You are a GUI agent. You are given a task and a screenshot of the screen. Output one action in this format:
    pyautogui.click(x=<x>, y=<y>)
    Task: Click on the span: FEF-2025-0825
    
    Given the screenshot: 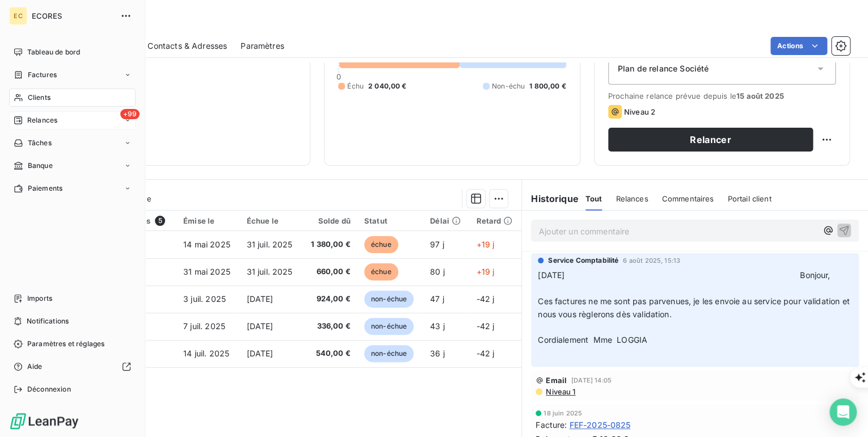 What is the action you would take?
    pyautogui.click(x=600, y=424)
    